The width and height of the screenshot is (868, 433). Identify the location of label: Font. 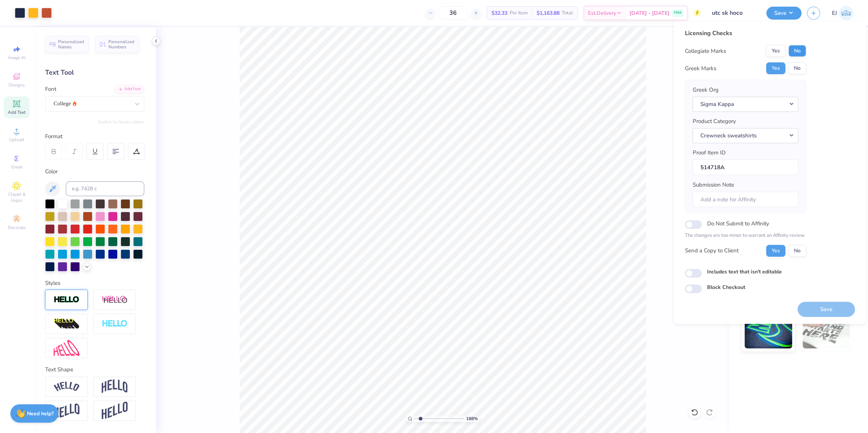
(51, 89).